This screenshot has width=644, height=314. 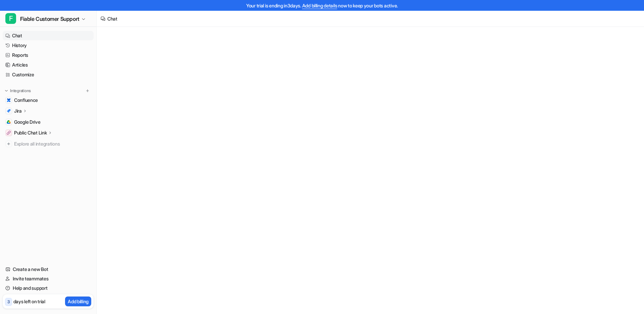 What do you see at coordinates (48, 122) in the screenshot?
I see `a: Google DriveGoogle Drive` at bounding box center [48, 122].